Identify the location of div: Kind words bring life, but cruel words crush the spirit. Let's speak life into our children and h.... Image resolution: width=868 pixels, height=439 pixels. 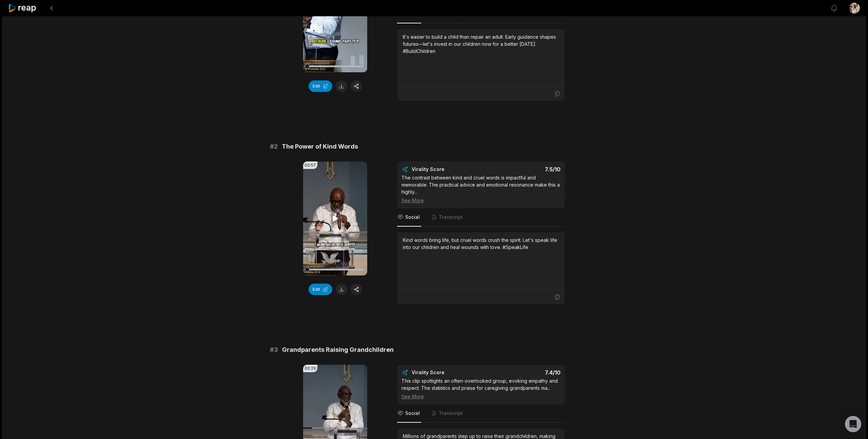
(481, 244).